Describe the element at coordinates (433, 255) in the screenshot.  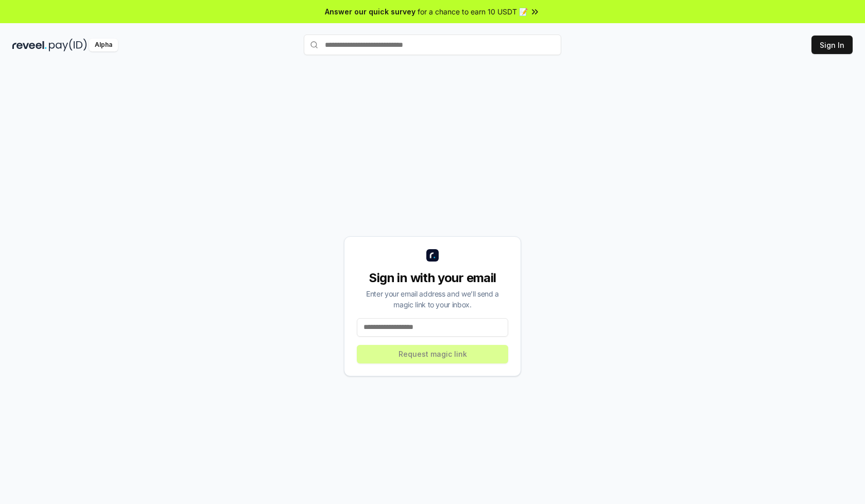
I see `img: logo_small` at that location.